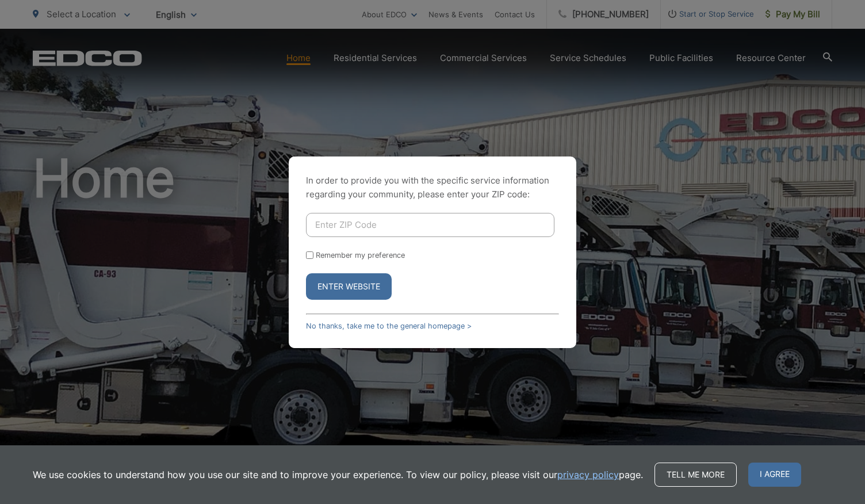 This screenshot has width=865, height=504. Describe the element at coordinates (338, 475) in the screenshot. I see `p: We use cookies to understand how you use our site and to improve your experience. To view our pol...` at that location.